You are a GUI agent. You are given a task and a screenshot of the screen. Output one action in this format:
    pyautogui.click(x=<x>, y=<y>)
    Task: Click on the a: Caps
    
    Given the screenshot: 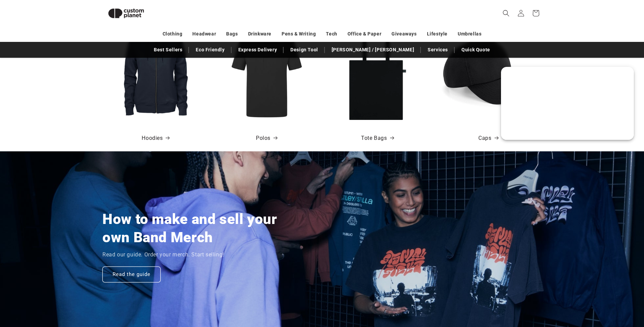 What is the action you would take?
    pyautogui.click(x=488, y=138)
    